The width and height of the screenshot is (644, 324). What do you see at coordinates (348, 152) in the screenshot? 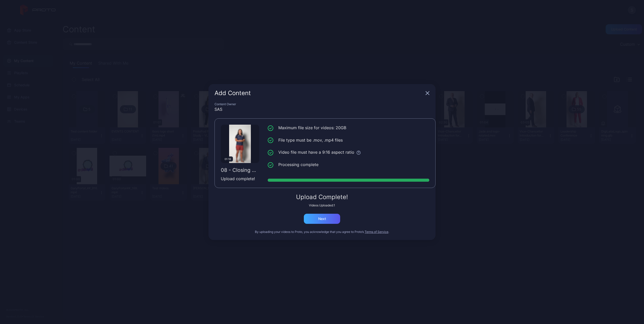
I see `li: Video file must have a 9:16 aspect ratio` at bounding box center [348, 152].